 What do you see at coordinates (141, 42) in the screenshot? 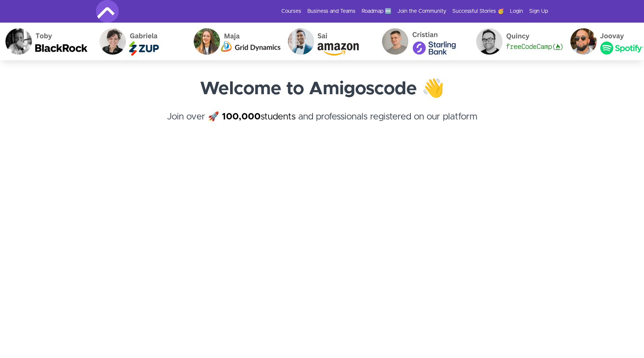
I see `img: Gabriela` at bounding box center [141, 42].